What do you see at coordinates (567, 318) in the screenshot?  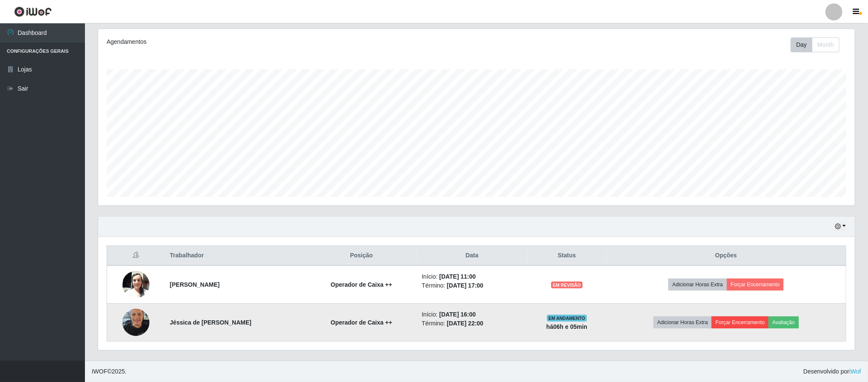 I see `span: EM ANDAMENTO` at bounding box center [567, 318].